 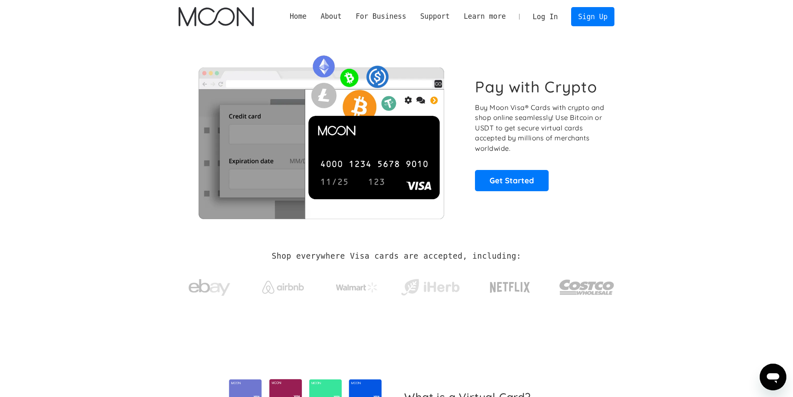 What do you see at coordinates (356, 285) in the screenshot?
I see `a: Walmart` at bounding box center [356, 285].